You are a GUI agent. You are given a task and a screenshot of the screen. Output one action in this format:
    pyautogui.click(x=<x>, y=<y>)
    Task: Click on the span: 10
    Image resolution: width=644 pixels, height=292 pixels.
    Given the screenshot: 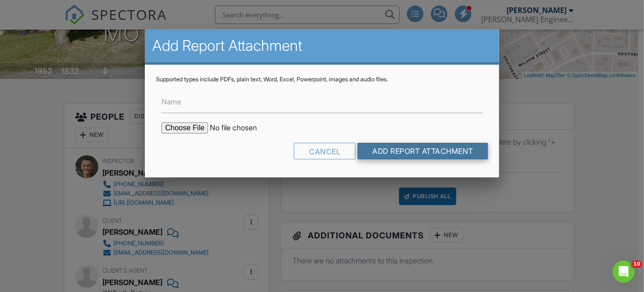 What is the action you would take?
    pyautogui.click(x=637, y=264)
    